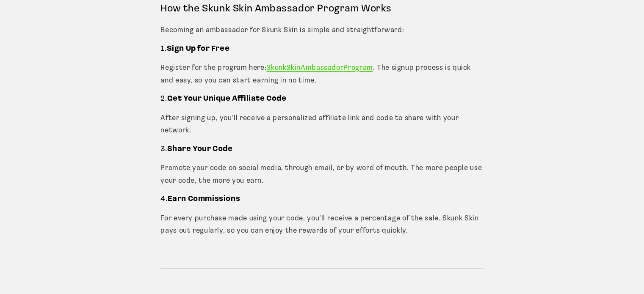 The image size is (644, 294). I want to click on h3: 2., so click(322, 99).